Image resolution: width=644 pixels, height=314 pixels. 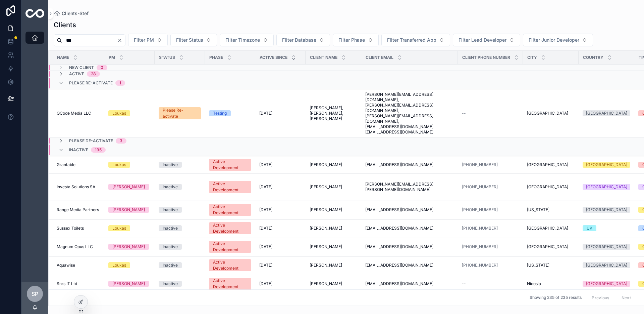 What do you see at coordinates (82, 67) in the screenshot?
I see `span: New Client` at bounding box center [82, 67].